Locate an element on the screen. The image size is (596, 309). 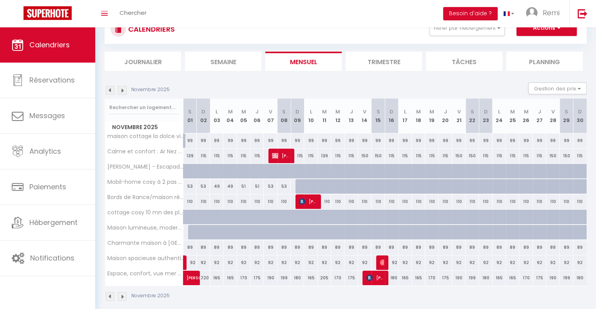
div: 199 is located at coordinates (472, 278).